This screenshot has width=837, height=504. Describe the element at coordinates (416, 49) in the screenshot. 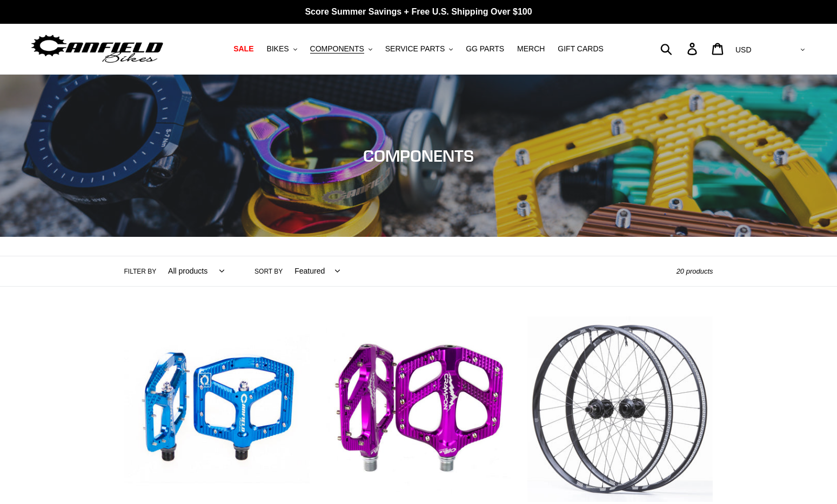

I see `span: SERVICE PARTS` at that location.